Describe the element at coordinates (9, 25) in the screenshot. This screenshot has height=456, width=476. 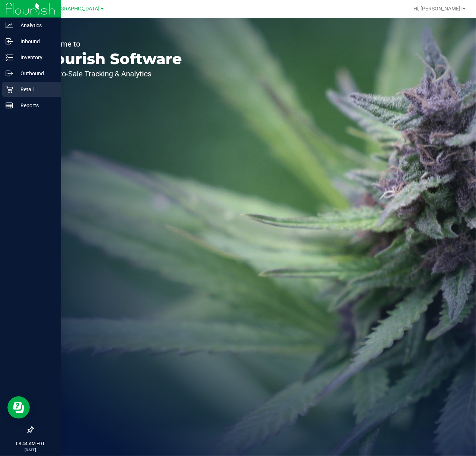
I see `inline-svg: Analytics` at that location.